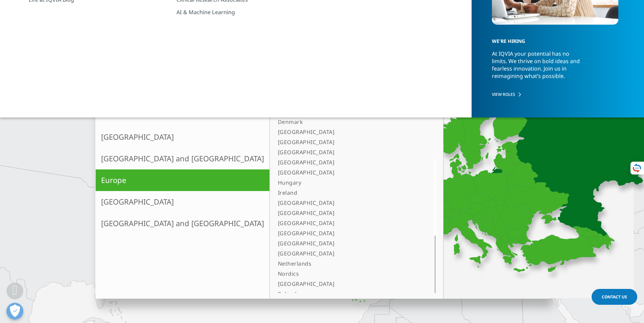 The width and height of the screenshot is (644, 323). Describe the element at coordinates (15, 312) in the screenshot. I see `button: Open Preferences` at that location.